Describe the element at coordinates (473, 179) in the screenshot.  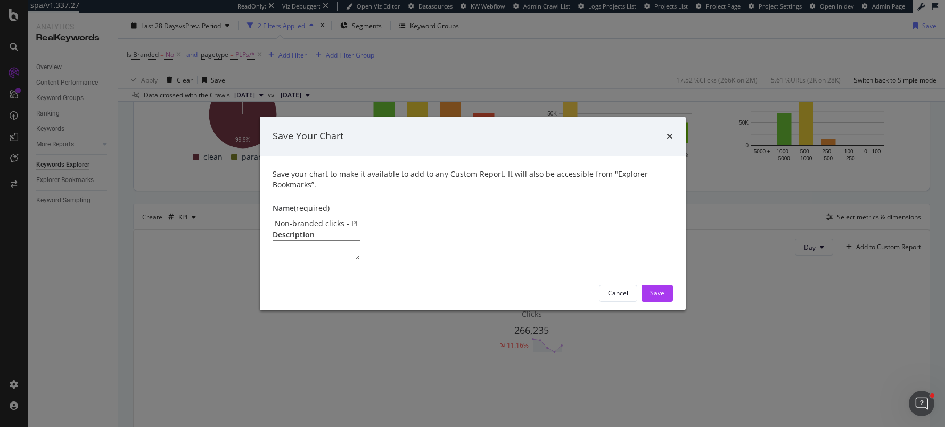
I see `div: Save your chart to make it available to add to any Custom Report. It will also be accessible from...` at that location.